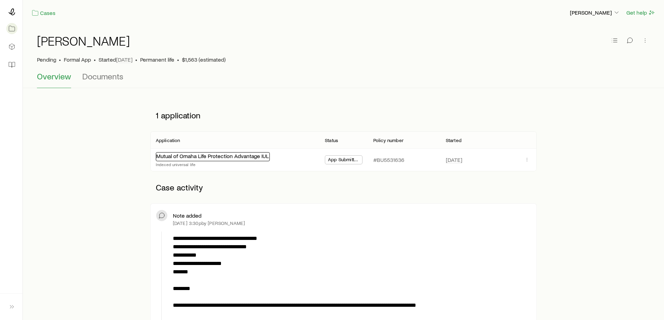  I want to click on p: Indexed universal life, so click(213, 165).